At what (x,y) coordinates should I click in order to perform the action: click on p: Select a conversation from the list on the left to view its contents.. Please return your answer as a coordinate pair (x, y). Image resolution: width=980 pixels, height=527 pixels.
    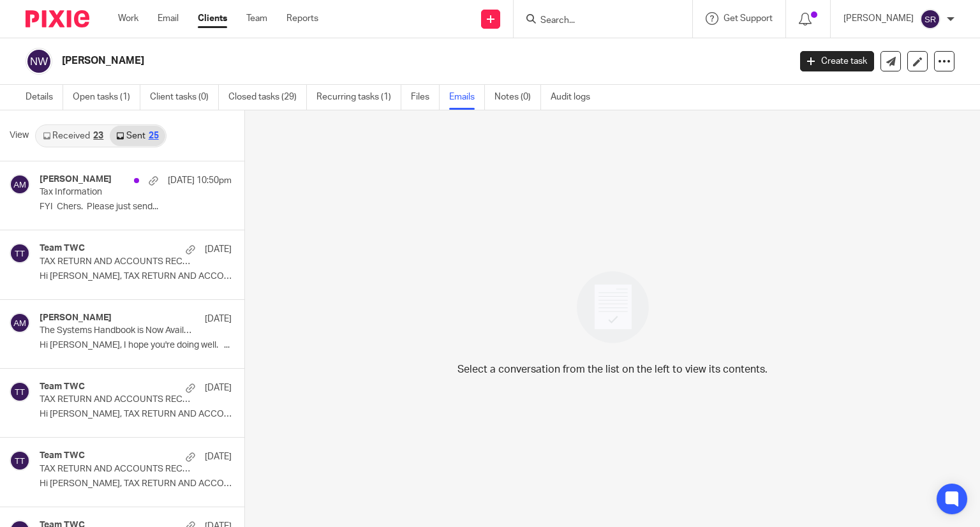
    Looking at the image, I should click on (613, 369).